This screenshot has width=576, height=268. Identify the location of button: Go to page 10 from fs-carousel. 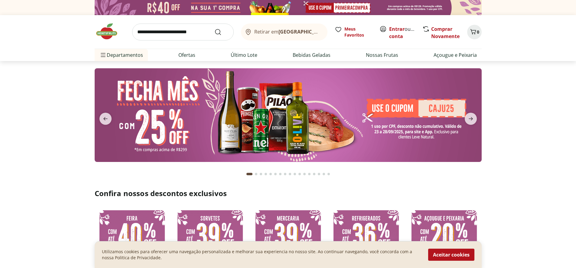
(295, 174).